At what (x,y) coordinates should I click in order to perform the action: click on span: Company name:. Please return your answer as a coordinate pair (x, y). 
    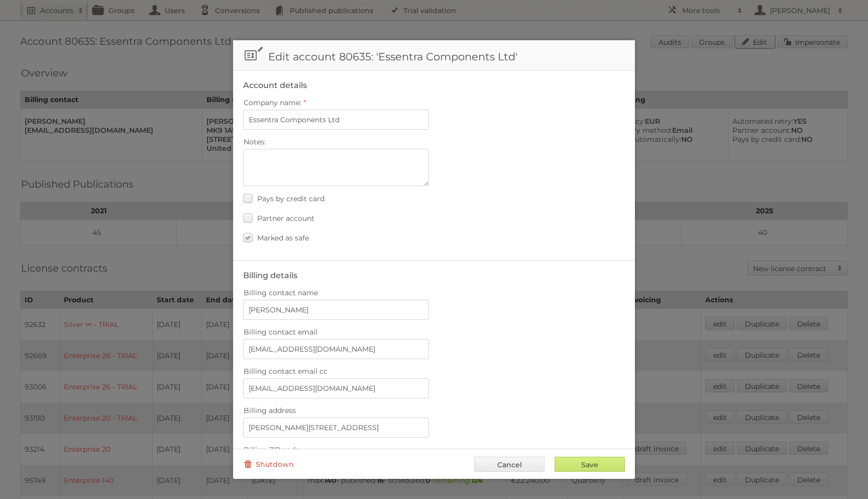
    Looking at the image, I should click on (273, 103).